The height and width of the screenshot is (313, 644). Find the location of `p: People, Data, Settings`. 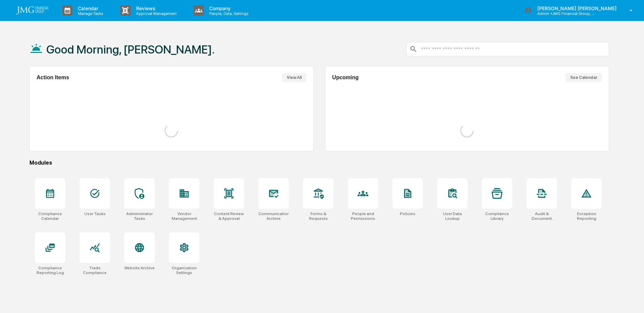

p: People, Data, Settings is located at coordinates (228, 13).